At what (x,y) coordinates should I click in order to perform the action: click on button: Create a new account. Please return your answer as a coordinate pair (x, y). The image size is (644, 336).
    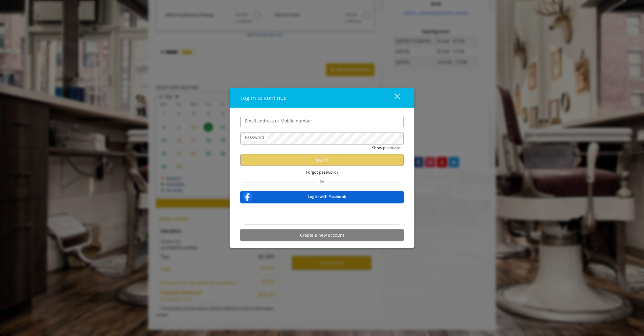
    Looking at the image, I should click on (322, 235).